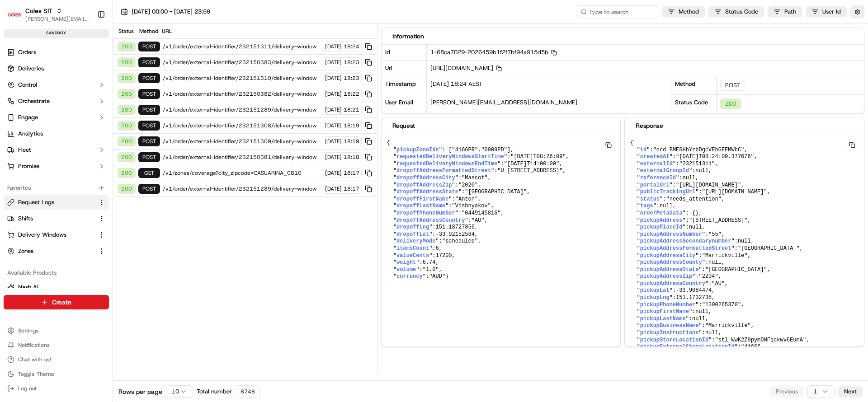 This screenshot has height=402, width=868. Describe the element at coordinates (351, 141) in the screenshot. I see `span: 18:19` at that location.